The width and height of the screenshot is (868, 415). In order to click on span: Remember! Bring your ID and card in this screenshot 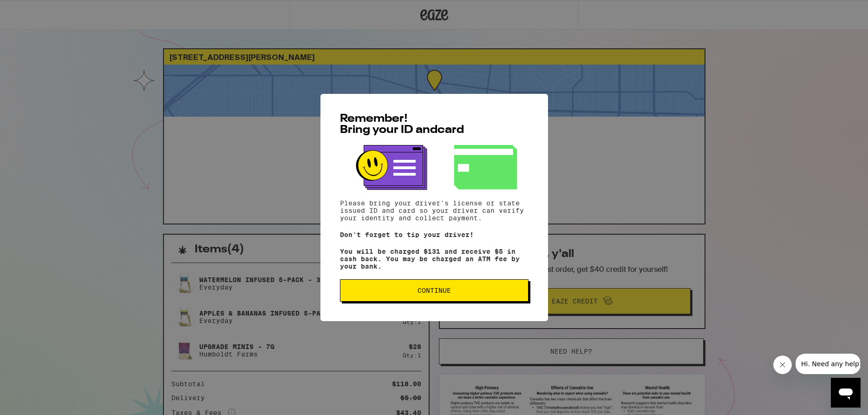, I will do `click(401, 125)`.